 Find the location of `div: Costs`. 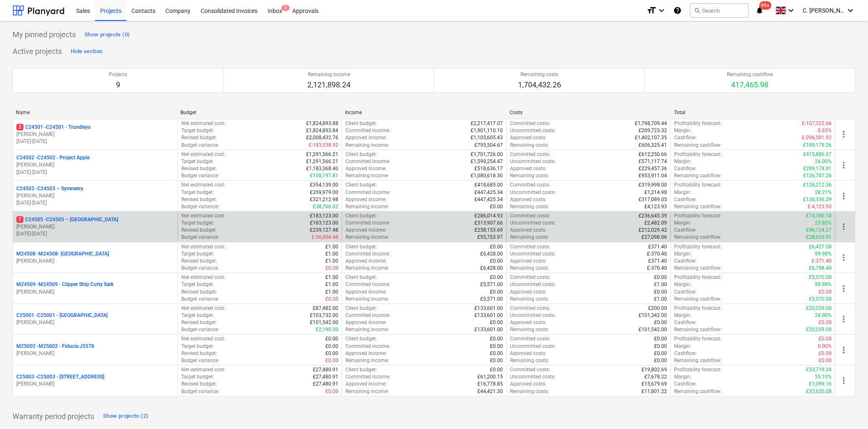

div: Costs is located at coordinates (588, 112).